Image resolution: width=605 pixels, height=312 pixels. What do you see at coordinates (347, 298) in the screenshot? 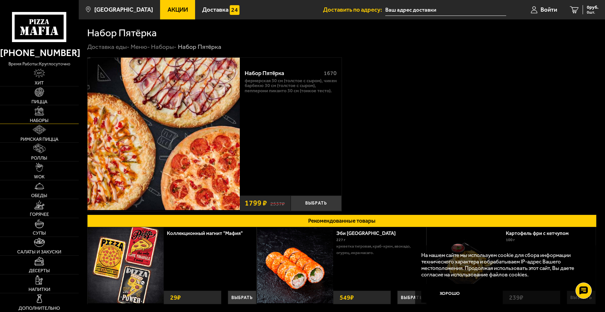
I see `strong: 549 ₽` at bounding box center [347, 298].